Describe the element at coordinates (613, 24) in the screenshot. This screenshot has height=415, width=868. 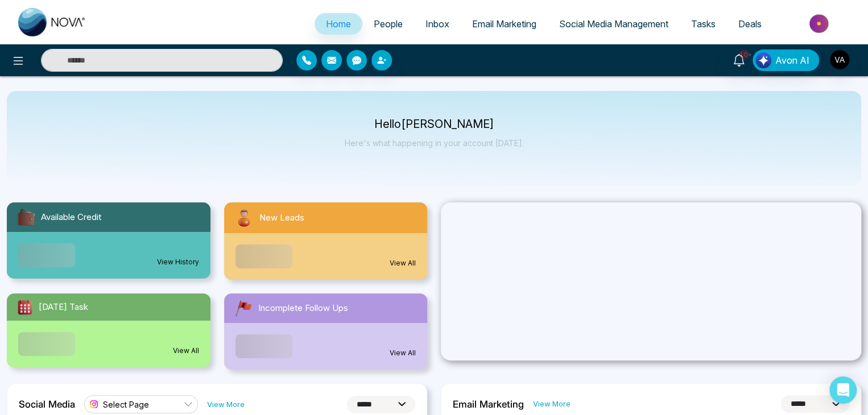
I see `span: Social Media Management` at that location.